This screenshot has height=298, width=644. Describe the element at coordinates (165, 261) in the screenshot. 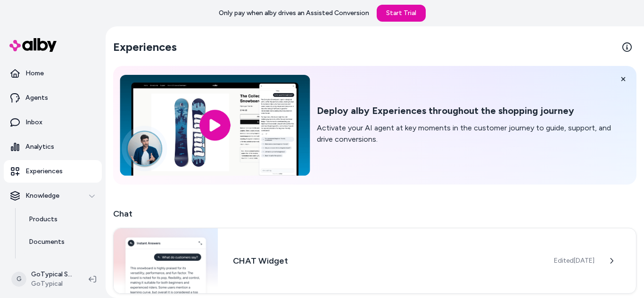

I see `img: Chat widget` at that location.